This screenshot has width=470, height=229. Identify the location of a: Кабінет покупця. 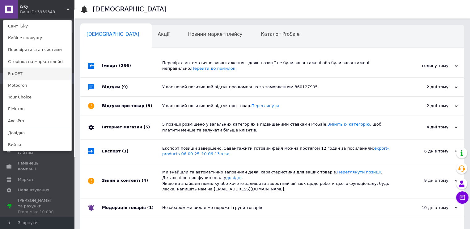
(37, 38).